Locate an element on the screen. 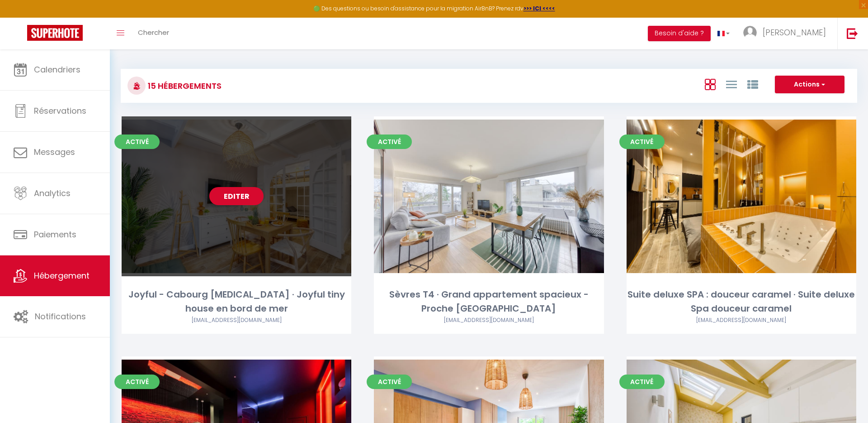  img: logout is located at coordinates (852, 33).